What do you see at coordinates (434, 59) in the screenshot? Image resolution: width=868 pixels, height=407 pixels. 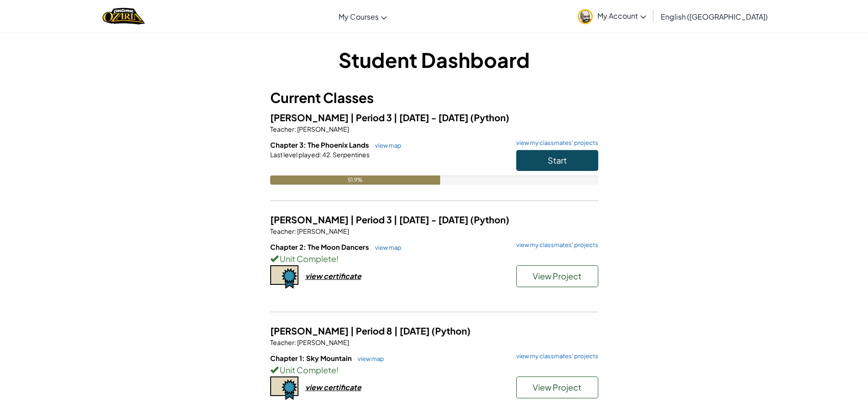 I see `h1: Student Dashboard` at bounding box center [434, 59].